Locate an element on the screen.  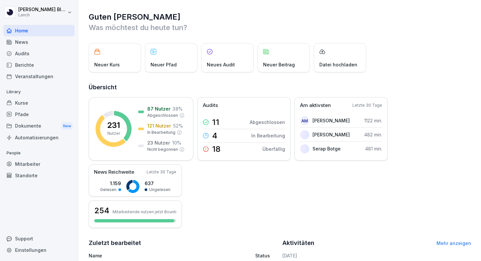
p: Ungelesen is located at coordinates (160, 190).